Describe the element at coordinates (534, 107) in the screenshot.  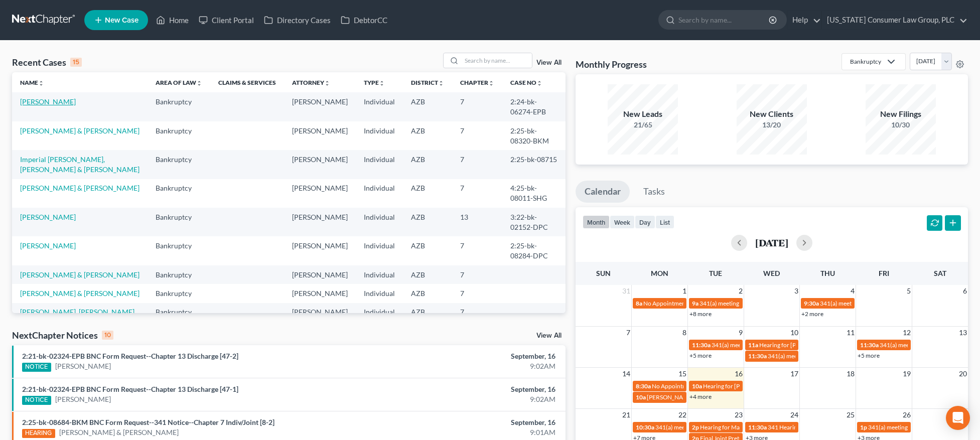
I see `td: 2:24-bk-06274-EPB` at that location.